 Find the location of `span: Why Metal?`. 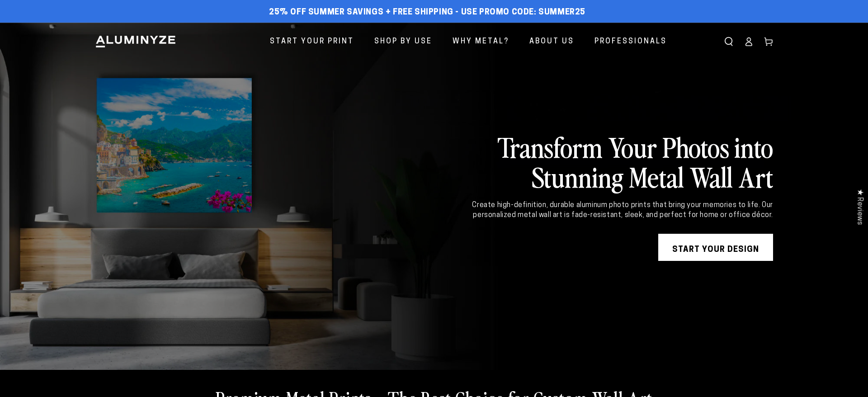

span: Why Metal? is located at coordinates (480, 42).